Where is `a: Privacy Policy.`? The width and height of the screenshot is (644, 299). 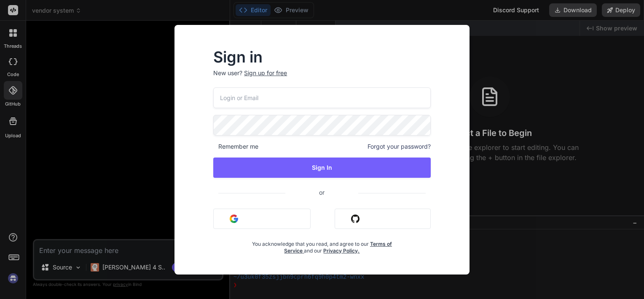 a: Privacy Policy. is located at coordinates (341, 250).